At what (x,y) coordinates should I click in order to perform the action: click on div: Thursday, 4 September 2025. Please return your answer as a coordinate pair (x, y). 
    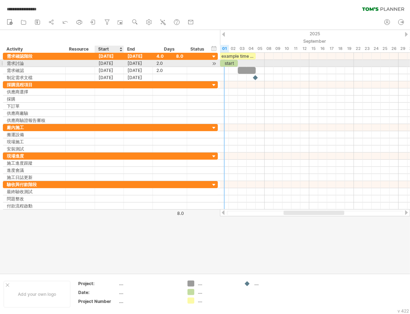
    Looking at the image, I should click on (251, 49).